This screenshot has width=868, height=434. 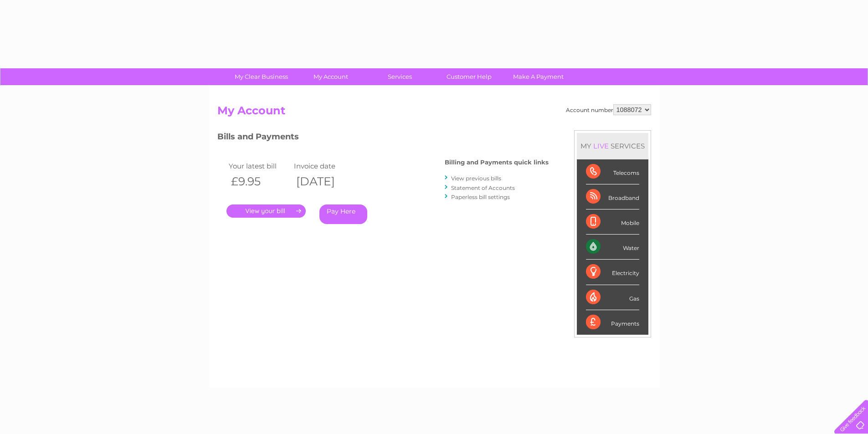 What do you see at coordinates (330, 77) in the screenshot?
I see `a: My Account` at bounding box center [330, 77].